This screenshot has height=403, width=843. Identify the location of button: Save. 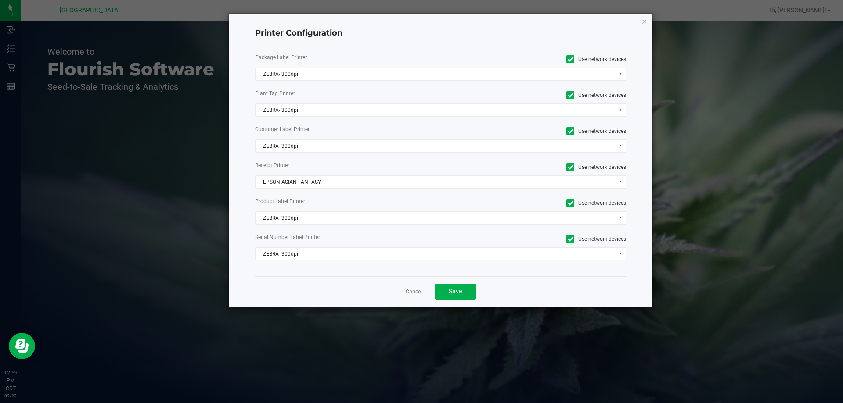
(455, 292).